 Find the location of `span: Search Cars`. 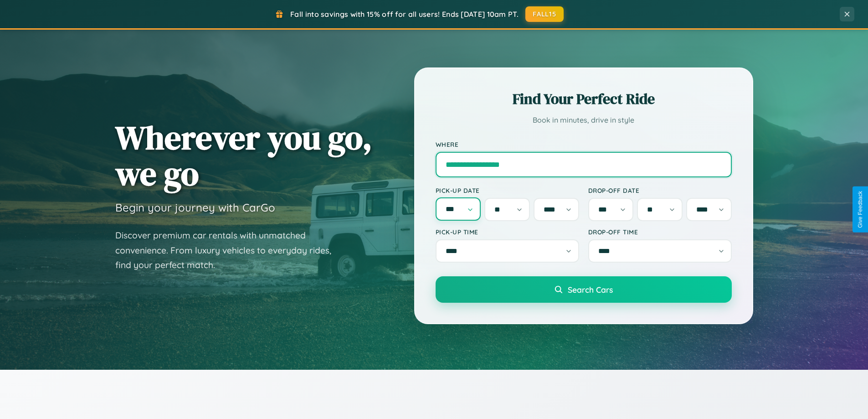

span: Search Cars is located at coordinates (590, 289).